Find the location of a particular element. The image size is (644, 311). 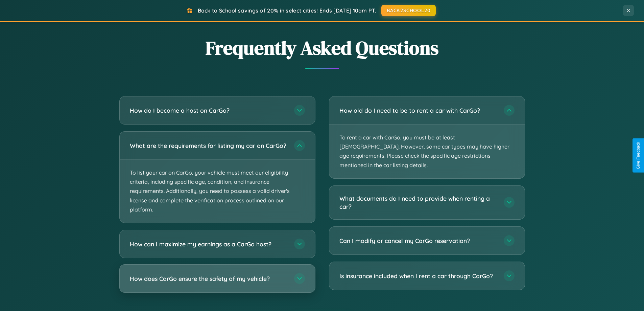

h3: How old do I need to be to rent a car with CarGo? is located at coordinates (418, 110).